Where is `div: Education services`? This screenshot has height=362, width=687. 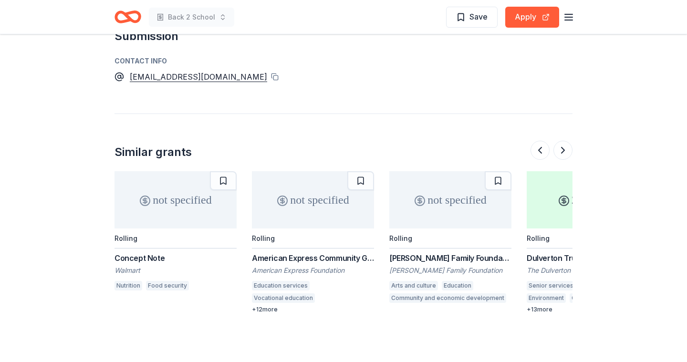
div: Education services is located at coordinates (281, 286).